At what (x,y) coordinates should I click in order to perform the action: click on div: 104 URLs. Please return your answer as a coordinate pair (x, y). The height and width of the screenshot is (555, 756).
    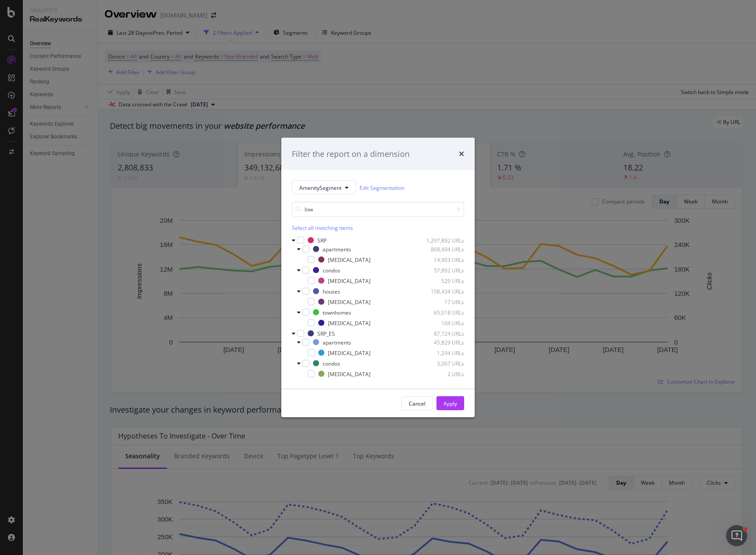
    Looking at the image, I should click on (443, 322).